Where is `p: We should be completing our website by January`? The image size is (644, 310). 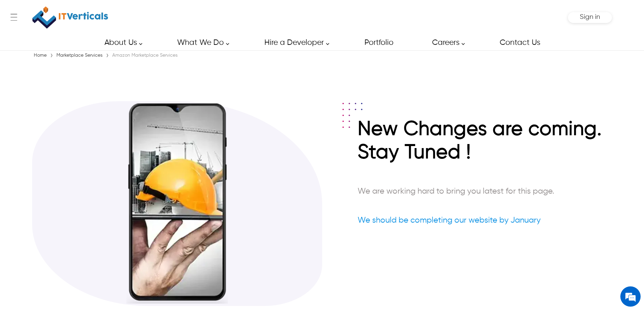
p: We should be completing our website by January is located at coordinates (485, 220).